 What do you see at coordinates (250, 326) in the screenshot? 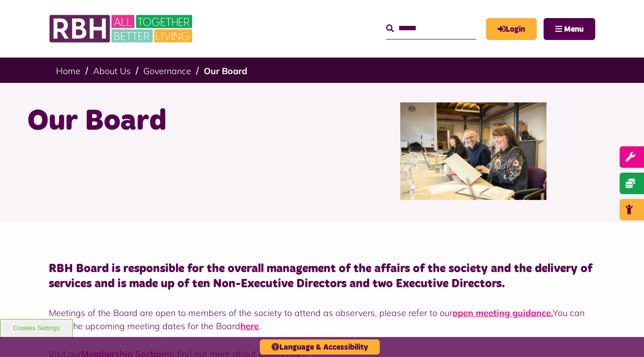
I see `a: here` at bounding box center [250, 326].